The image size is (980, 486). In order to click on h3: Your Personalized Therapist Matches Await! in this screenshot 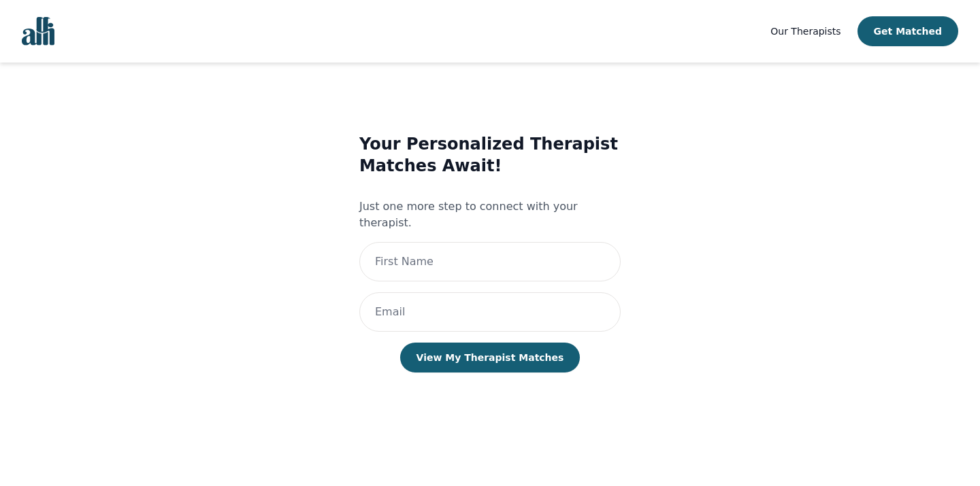, I will do `click(490, 155)`.